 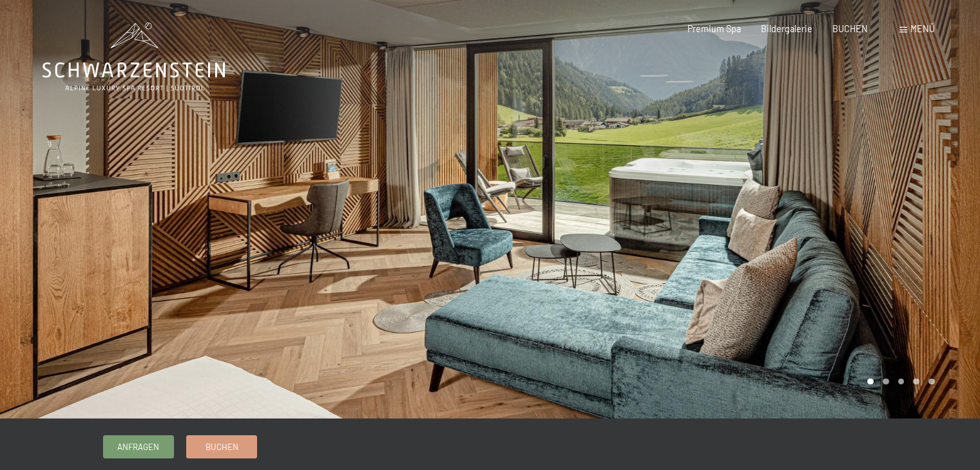 What do you see at coordinates (922, 28) in the screenshot?
I see `span: Menü` at bounding box center [922, 28].